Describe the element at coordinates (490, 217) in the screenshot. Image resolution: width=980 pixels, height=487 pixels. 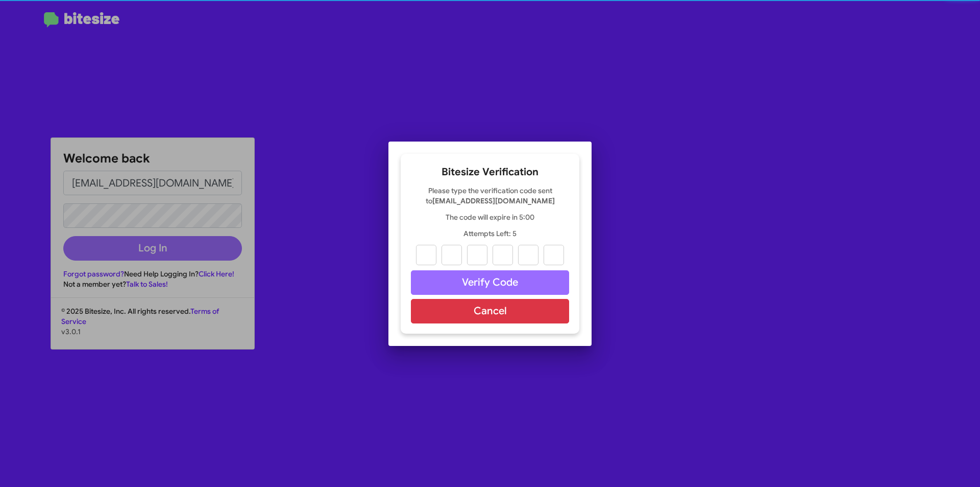
I see `p: The code will expire in 5:00` at that location.